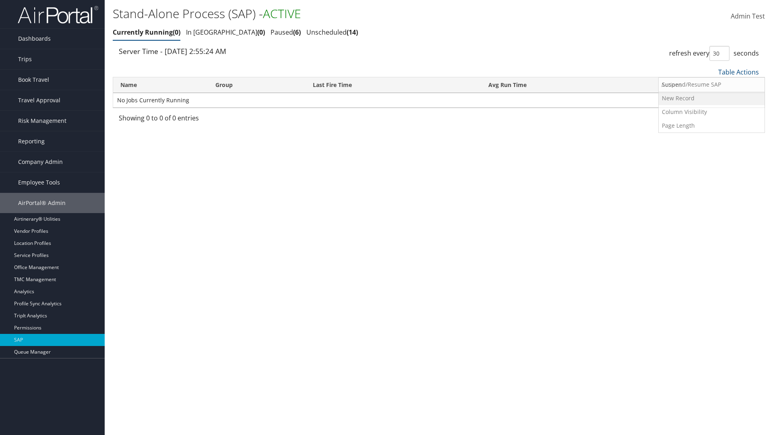  I want to click on a: New Record, so click(712, 98).